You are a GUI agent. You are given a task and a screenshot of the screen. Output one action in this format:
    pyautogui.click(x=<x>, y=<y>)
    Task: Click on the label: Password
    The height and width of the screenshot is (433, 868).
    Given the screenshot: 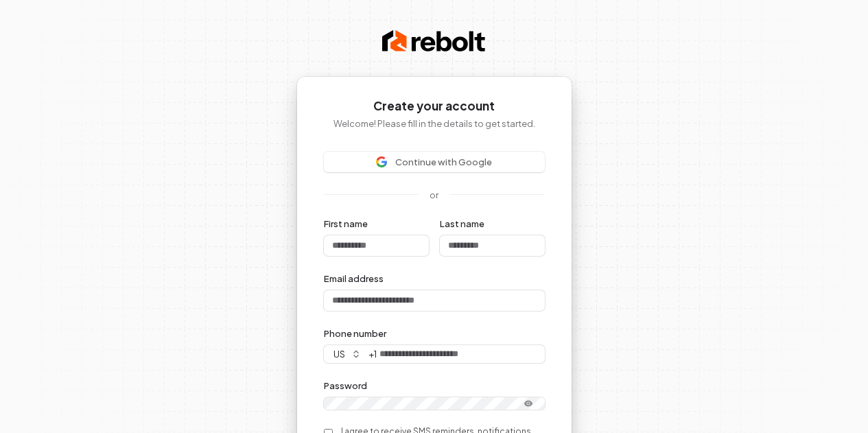 What is the action you would take?
    pyautogui.click(x=345, y=385)
    